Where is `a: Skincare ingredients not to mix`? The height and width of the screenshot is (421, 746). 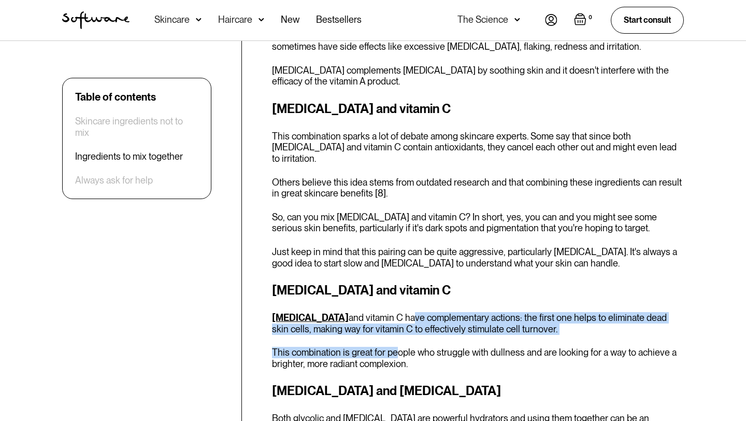
a: Skincare ingredients not to mix is located at coordinates (137, 126).